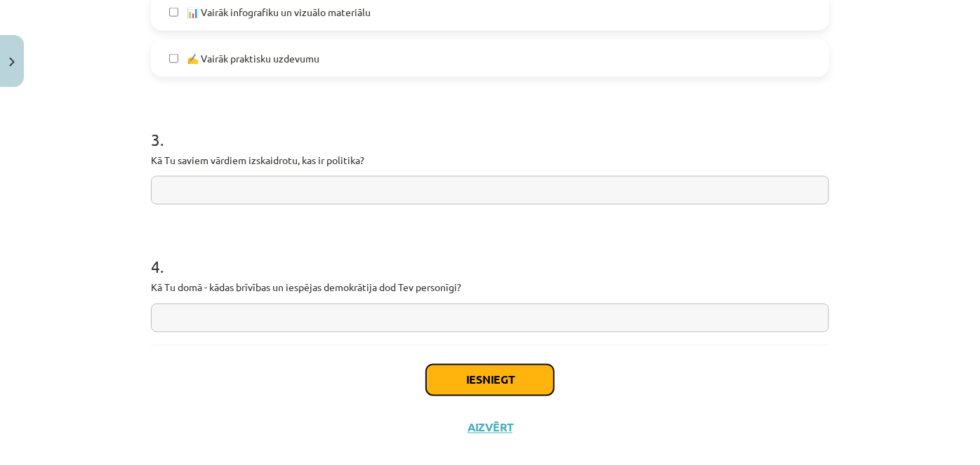 Image resolution: width=980 pixels, height=465 pixels. I want to click on button: Iesniegt, so click(490, 381).